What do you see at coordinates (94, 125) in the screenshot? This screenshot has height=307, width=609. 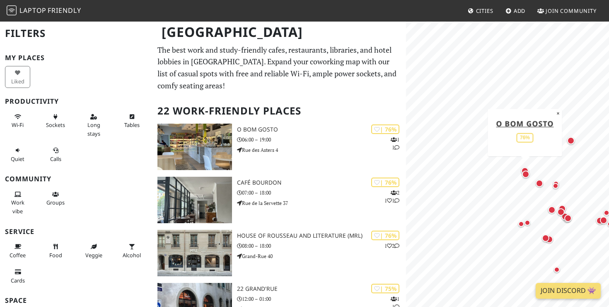 I see `button: Long stays` at bounding box center [94, 125].